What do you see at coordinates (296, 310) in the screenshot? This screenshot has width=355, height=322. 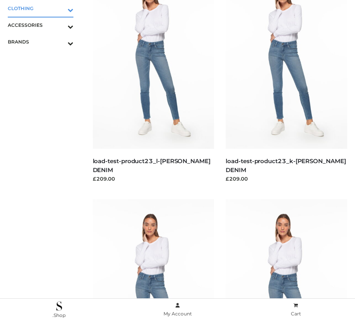 I see `a: Cart` at bounding box center [296, 310].